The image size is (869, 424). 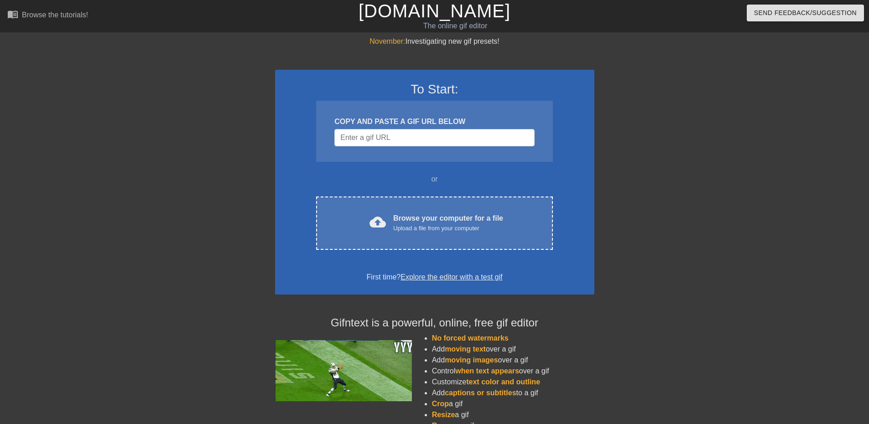 What do you see at coordinates (805, 13) in the screenshot?
I see `button: Send Feedback/Suggestion` at bounding box center [805, 13].